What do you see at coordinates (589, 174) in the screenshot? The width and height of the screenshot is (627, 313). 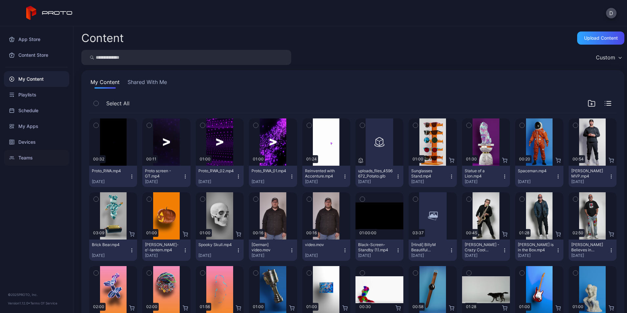 I see `div: Albert Pujols MVP.mp4` at bounding box center [589, 174].